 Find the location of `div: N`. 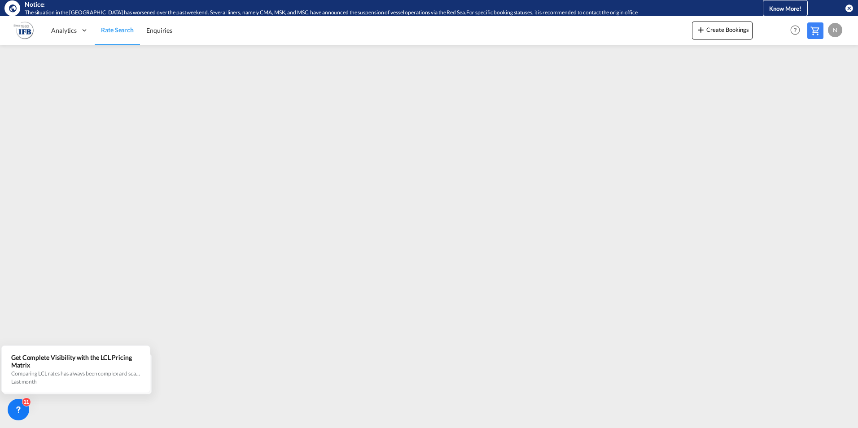

div: N is located at coordinates (835, 30).